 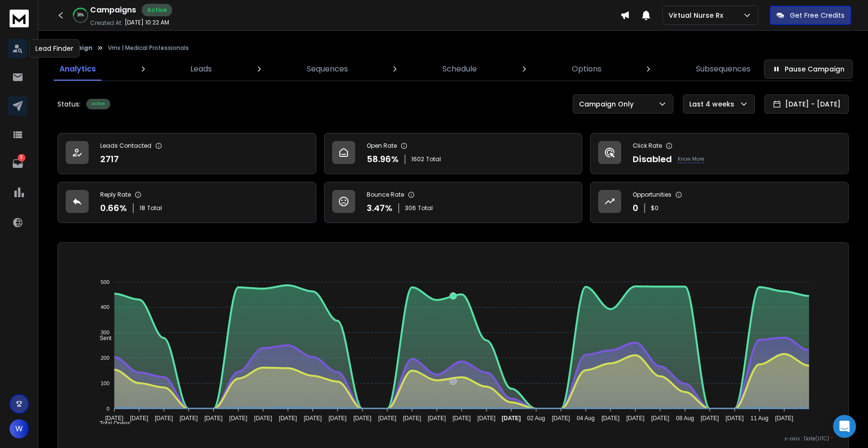 What do you see at coordinates (105, 282) in the screenshot?
I see `tspan: 500` at bounding box center [105, 282].